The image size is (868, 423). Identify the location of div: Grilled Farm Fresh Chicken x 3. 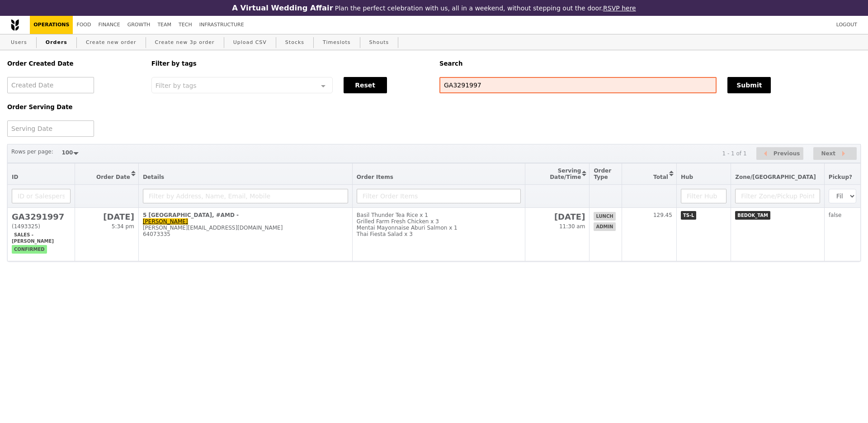
(438, 221).